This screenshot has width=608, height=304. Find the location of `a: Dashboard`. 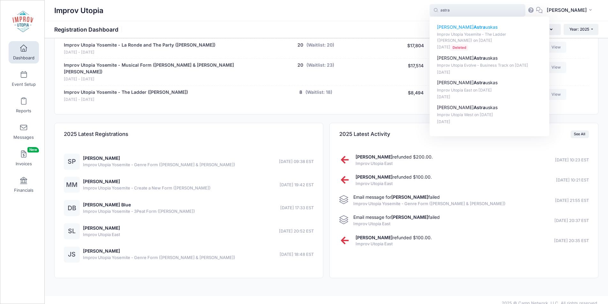

a: Dashboard is located at coordinates (24, 52).